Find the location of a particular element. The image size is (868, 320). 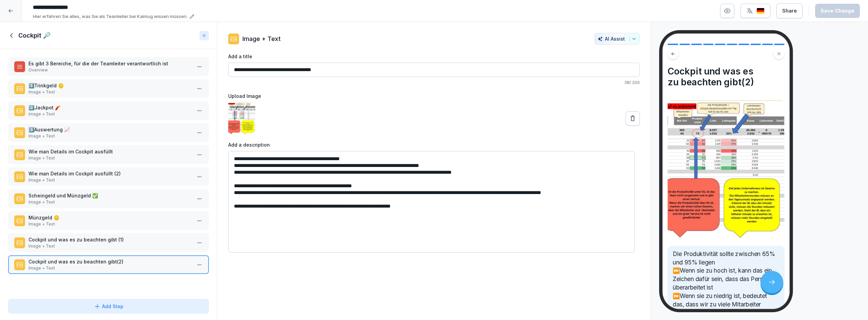

h1: Cockpit 🔎​ is located at coordinates (34, 35).